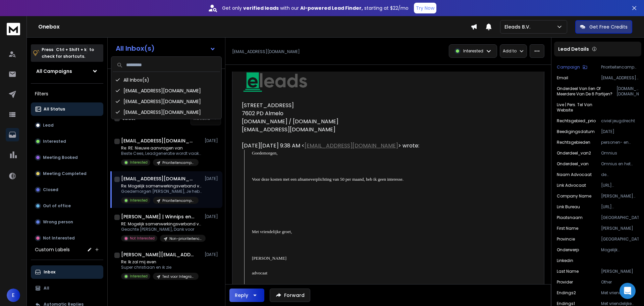  I want to click on img: logo, so click(13, 29).